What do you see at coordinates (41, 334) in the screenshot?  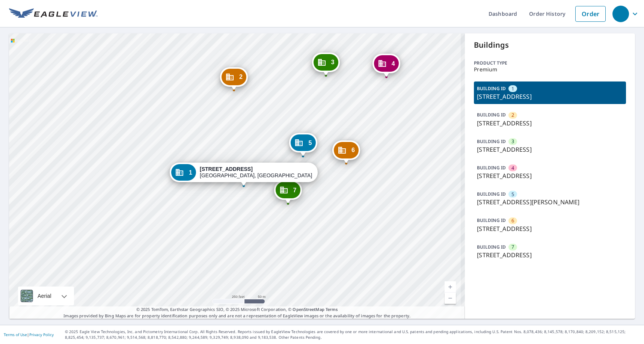 I see `a: Privacy Policy` at bounding box center [41, 334].